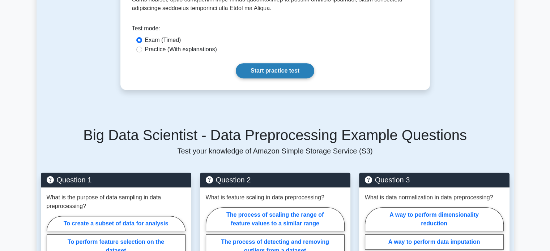 Image resolution: width=550 pixels, height=251 pixels. What do you see at coordinates (275, 30) in the screenshot?
I see `div: Test mode:` at bounding box center [275, 30].